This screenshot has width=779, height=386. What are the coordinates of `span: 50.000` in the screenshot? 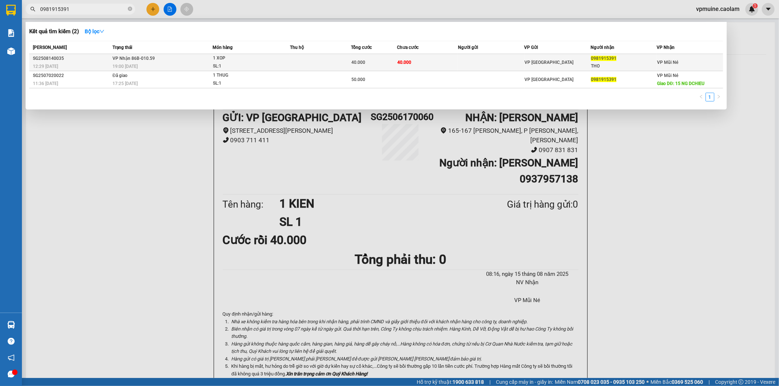 It's located at (358, 80).